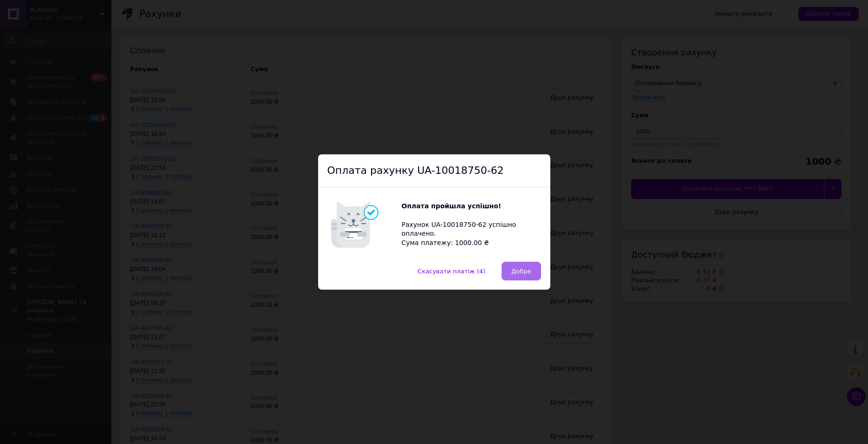 The width and height of the screenshot is (868, 444). What do you see at coordinates (434, 171) in the screenshot?
I see `div: Оплата рахунку UA-10018750-62` at bounding box center [434, 171].